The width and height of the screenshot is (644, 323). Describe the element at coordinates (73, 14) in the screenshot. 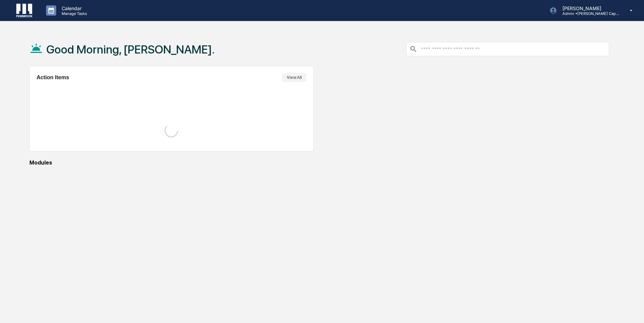

I see `p: Manage Tasks` at that location.